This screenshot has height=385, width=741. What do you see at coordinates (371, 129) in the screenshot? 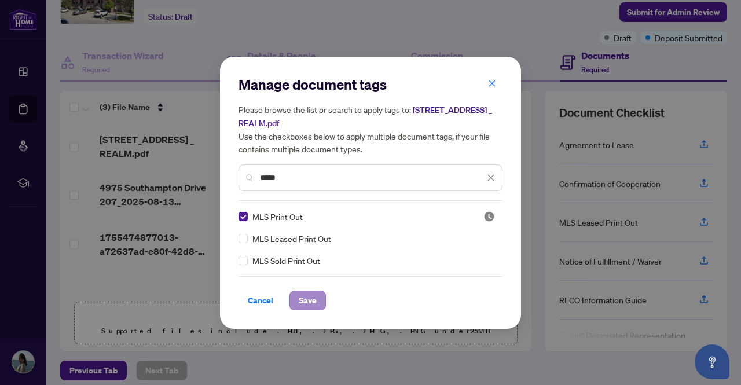
I see `h5: Please browse the list or search to apply tags to: Use the checkboxes below to apply multiple doc...` at bounding box center [371, 129].